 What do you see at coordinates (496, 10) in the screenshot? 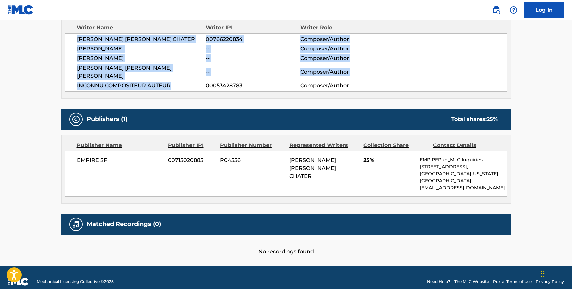
I see `img: search` at bounding box center [496, 10].